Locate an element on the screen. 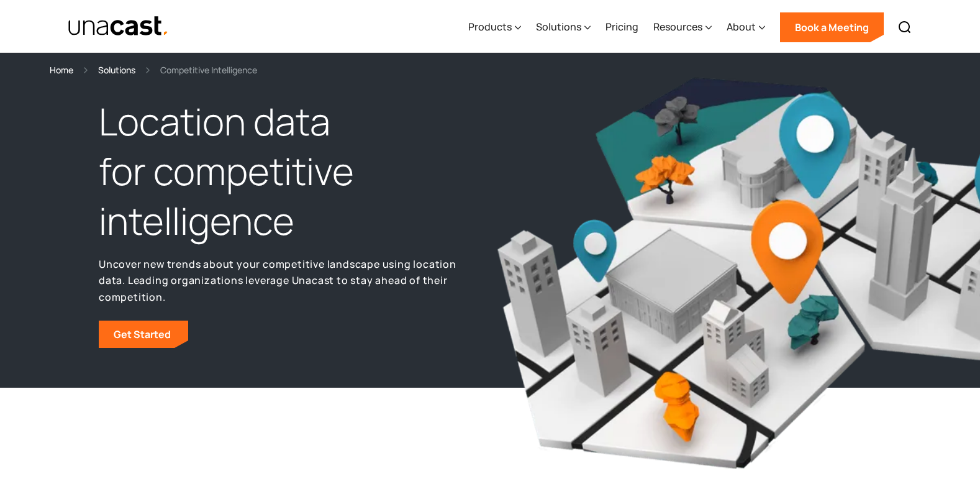 Image resolution: width=980 pixels, height=489 pixels. p: Uncover new trends about your competitive landscape using location data. Leading organizations le... is located at coordinates (292, 281).